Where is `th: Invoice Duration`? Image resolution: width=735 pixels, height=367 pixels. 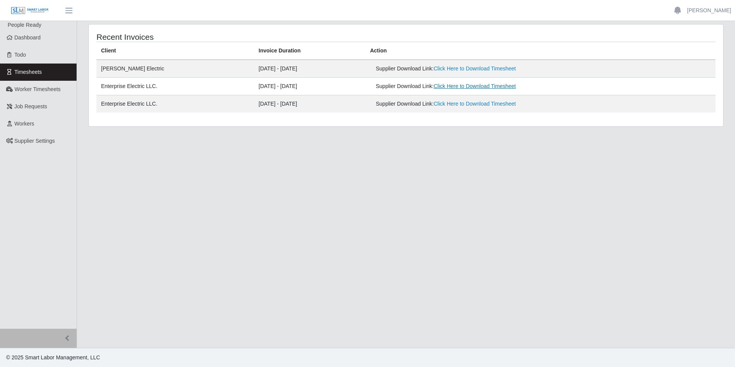
th: Invoice Duration is located at coordinates (310, 51).